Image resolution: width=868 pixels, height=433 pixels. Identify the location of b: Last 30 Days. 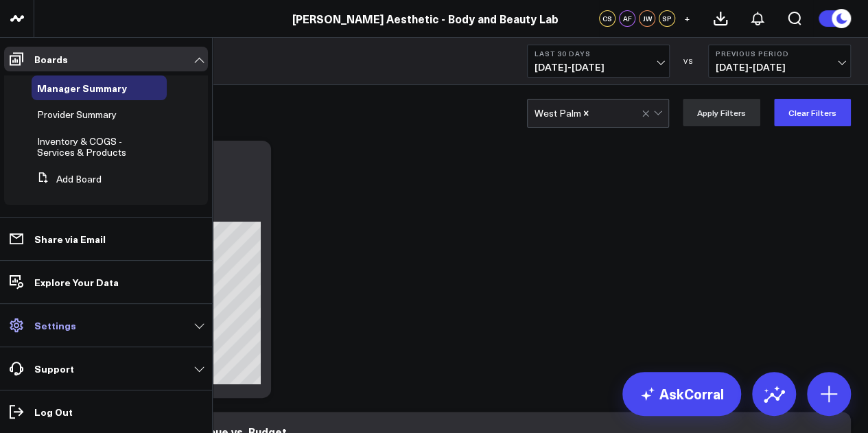
(598, 54).